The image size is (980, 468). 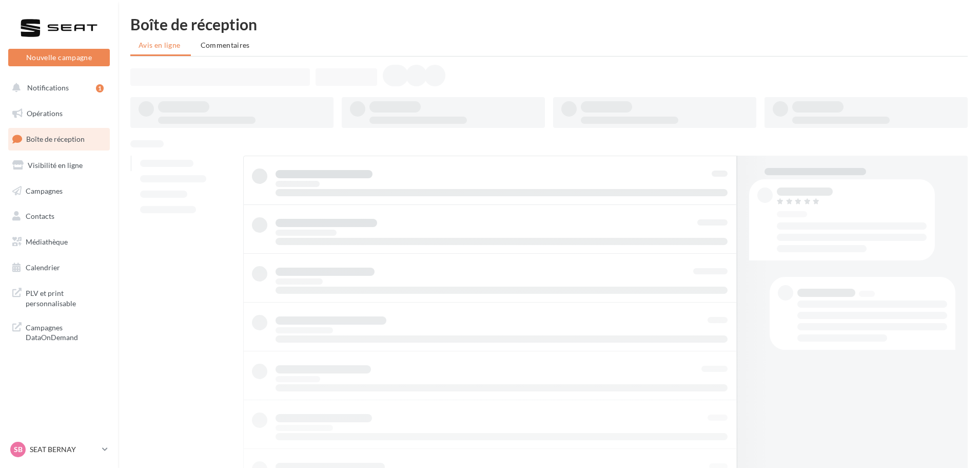 I want to click on a: Calendrier, so click(x=59, y=268).